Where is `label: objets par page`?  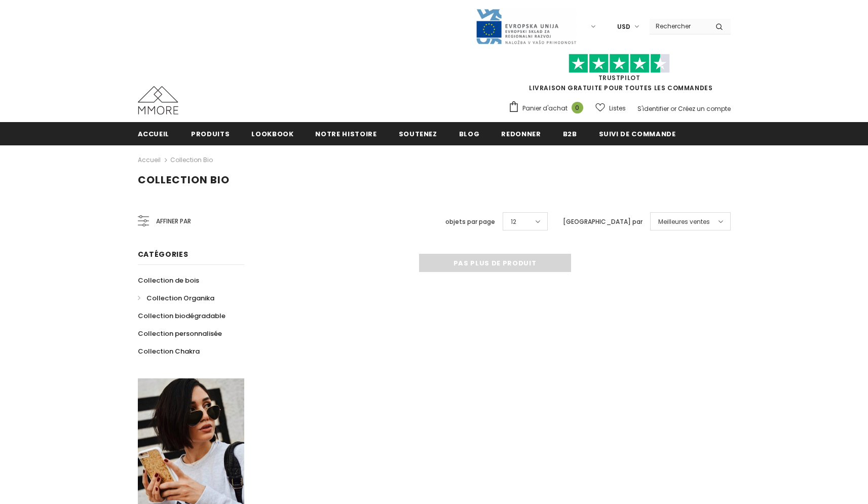
label: objets par page is located at coordinates (470, 222).